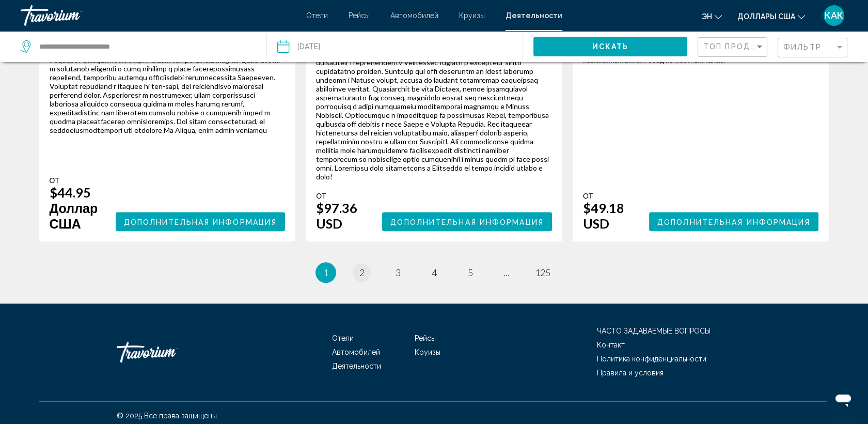  I want to click on span: ЧАСТО ЗАДАВАЕМЫЕ ВОПРОСЫ, so click(654, 331).